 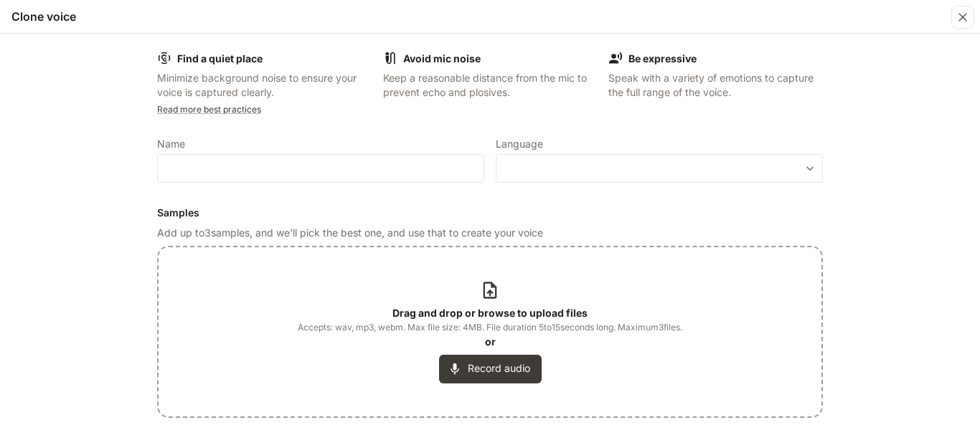 What do you see at coordinates (490, 341) in the screenshot?
I see `b: or` at bounding box center [490, 341].